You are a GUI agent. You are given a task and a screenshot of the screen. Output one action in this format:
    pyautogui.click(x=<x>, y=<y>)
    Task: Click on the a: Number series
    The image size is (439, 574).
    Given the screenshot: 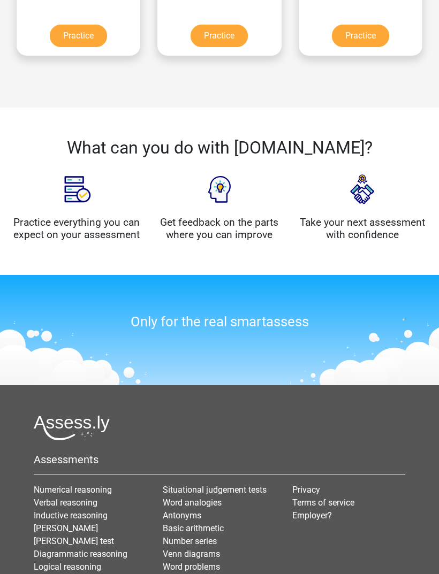 What is the action you would take?
    pyautogui.click(x=189, y=541)
    